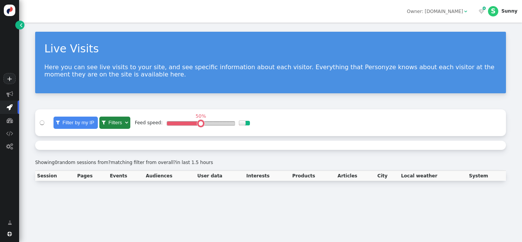 The image size is (522, 242). I want to click on div: Live Visits, so click(270, 49).